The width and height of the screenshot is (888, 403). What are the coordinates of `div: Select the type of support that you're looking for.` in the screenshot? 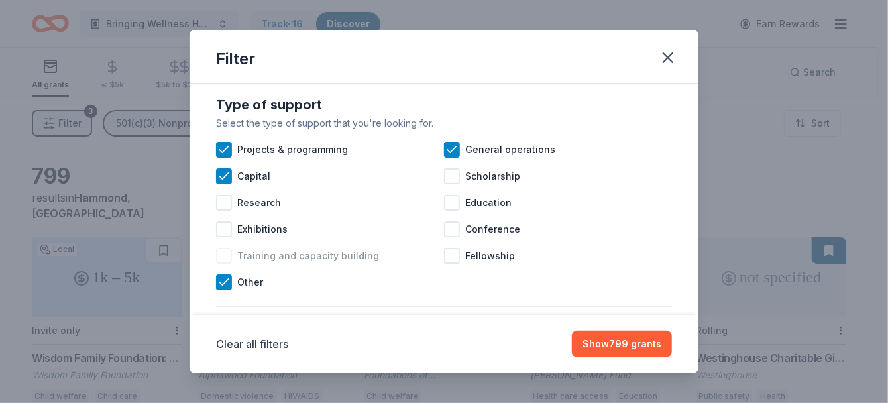 It's located at (444, 123).